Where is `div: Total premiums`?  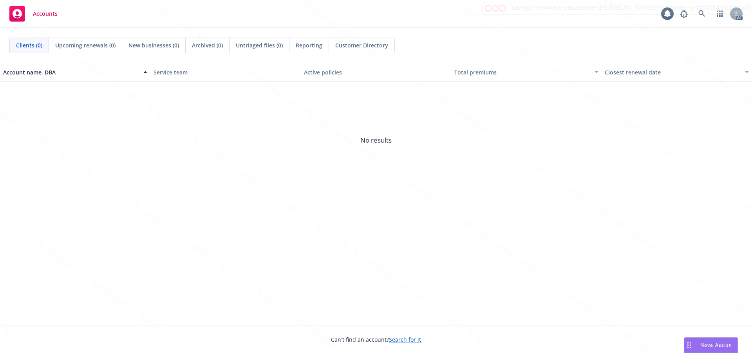 div: Total premiums is located at coordinates (522, 72).